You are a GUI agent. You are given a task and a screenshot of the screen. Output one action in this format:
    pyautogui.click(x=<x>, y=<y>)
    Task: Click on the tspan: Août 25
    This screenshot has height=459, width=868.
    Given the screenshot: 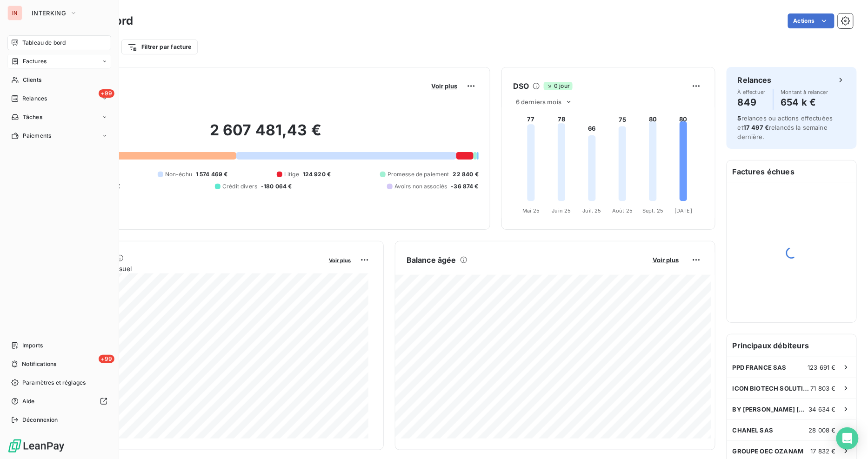 What is the action you would take?
    pyautogui.click(x=622, y=211)
    